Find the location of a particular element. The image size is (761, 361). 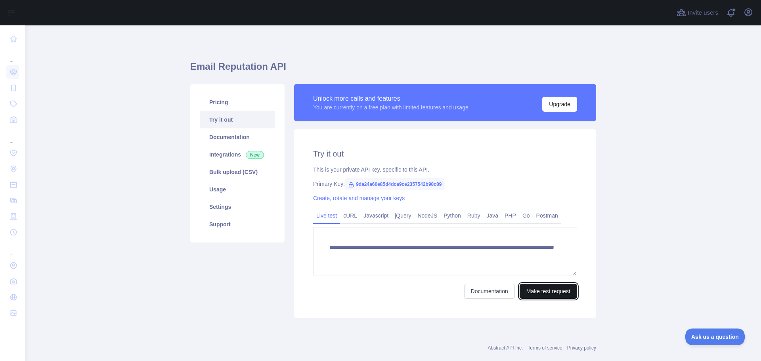

a: Python is located at coordinates (452, 215).